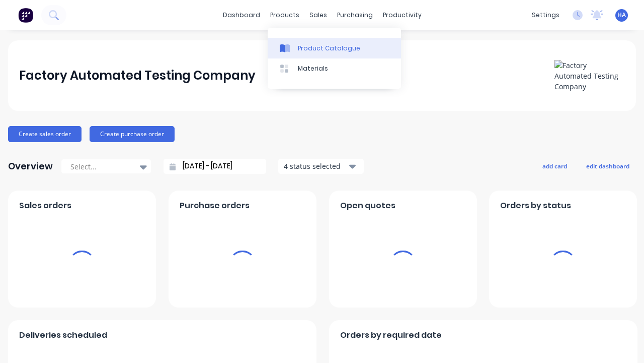 This screenshot has height=363, width=644. Describe the element at coordinates (44, 134) in the screenshot. I see `button: Create sales order` at that location.